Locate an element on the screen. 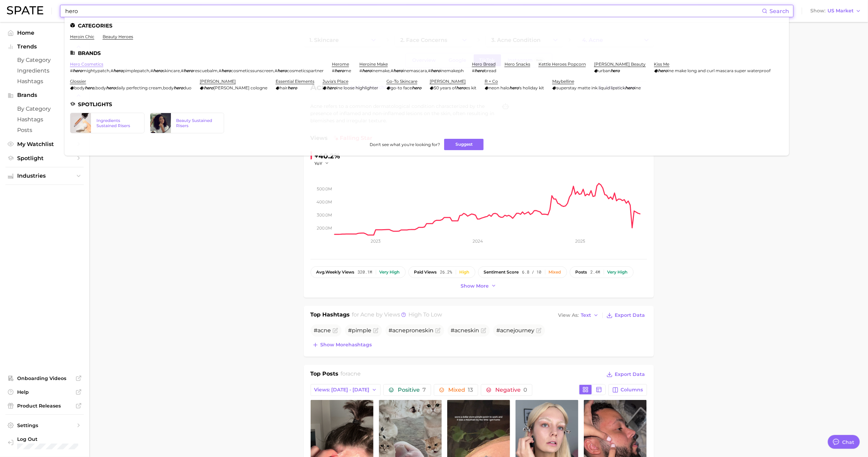 Image resolution: width=868 pixels, height=457 pixels. span: mightypatch is located at coordinates (95, 70).